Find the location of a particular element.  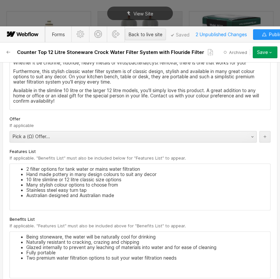

span: Saved is located at coordinates (180, 35).